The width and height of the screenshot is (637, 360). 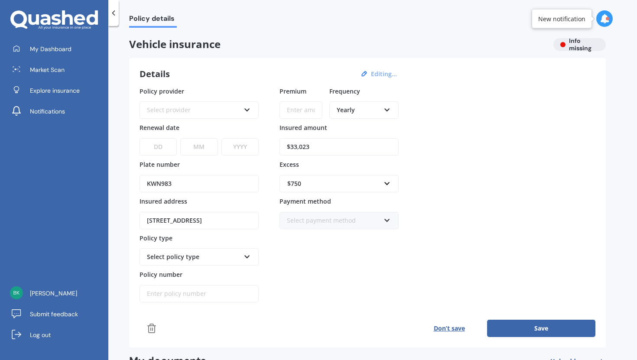 I want to click on span: Notifications, so click(x=47, y=111).